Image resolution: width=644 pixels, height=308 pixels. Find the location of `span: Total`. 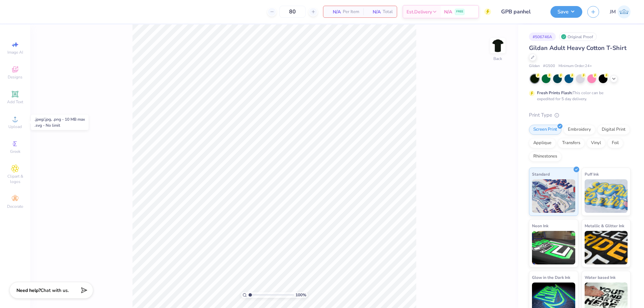

span: Total is located at coordinates (387, 12).